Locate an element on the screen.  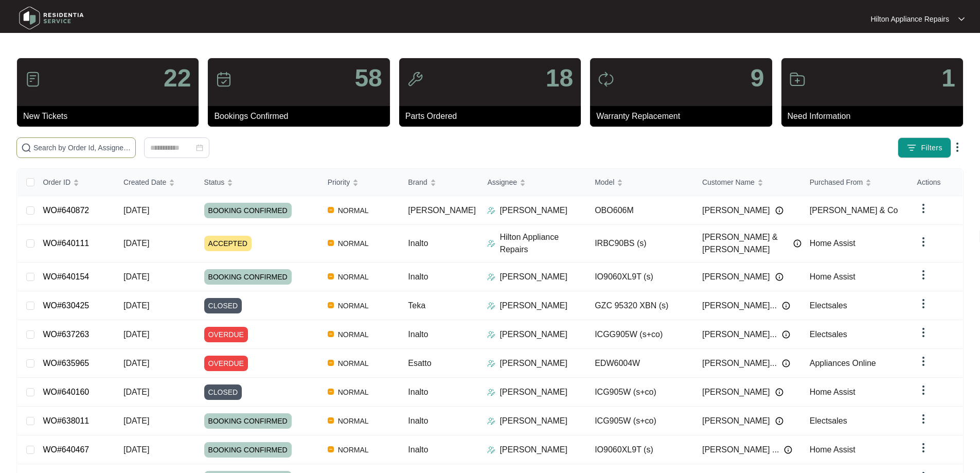
th: Status is located at coordinates (257, 182).